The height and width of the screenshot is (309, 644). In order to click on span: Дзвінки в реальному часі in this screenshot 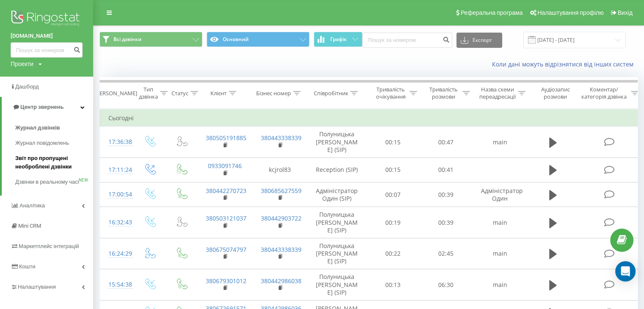, I will do `click(47, 182)`.